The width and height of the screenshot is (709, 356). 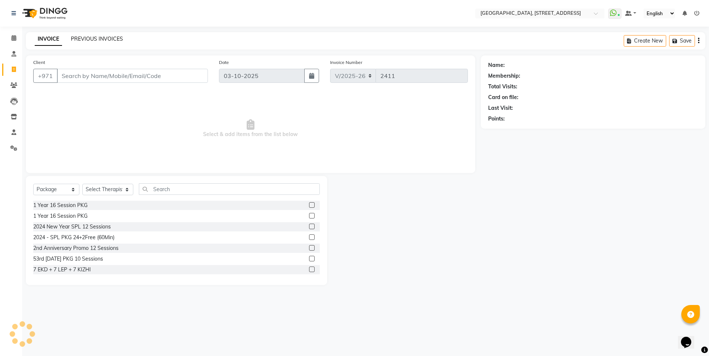 What do you see at coordinates (39, 62) in the screenshot?
I see `label: Client` at bounding box center [39, 62].